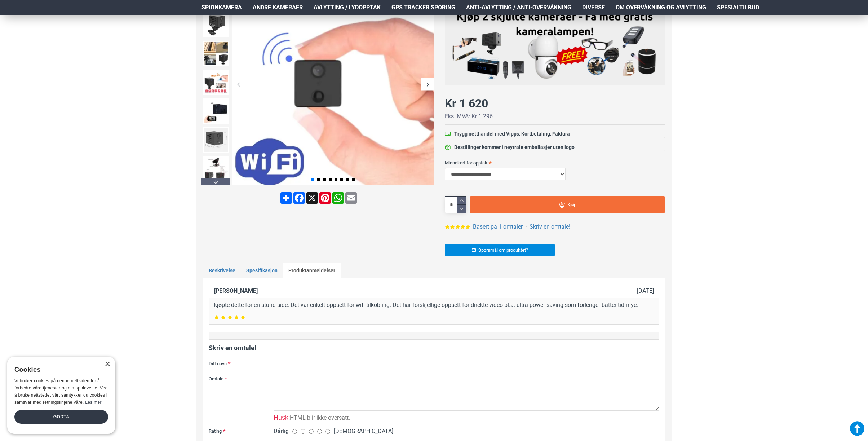 This screenshot has height=441, width=868. I want to click on div: Bestillinger kommer i nøytrale emballasjer uten logo, so click(514, 147).